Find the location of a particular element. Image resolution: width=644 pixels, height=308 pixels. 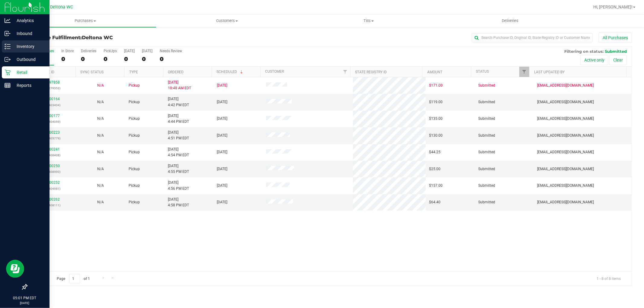

div: Needs Review is located at coordinates (171, 51).